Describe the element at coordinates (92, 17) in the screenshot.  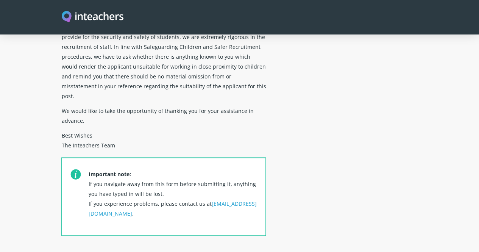
I see `img: Inteachers` at that location.